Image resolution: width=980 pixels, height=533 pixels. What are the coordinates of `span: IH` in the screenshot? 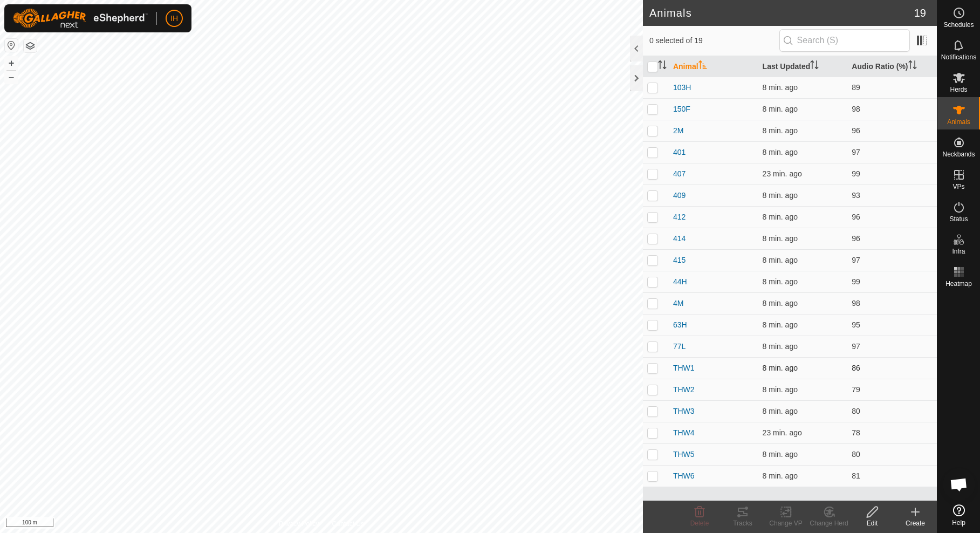 It's located at (174, 18).